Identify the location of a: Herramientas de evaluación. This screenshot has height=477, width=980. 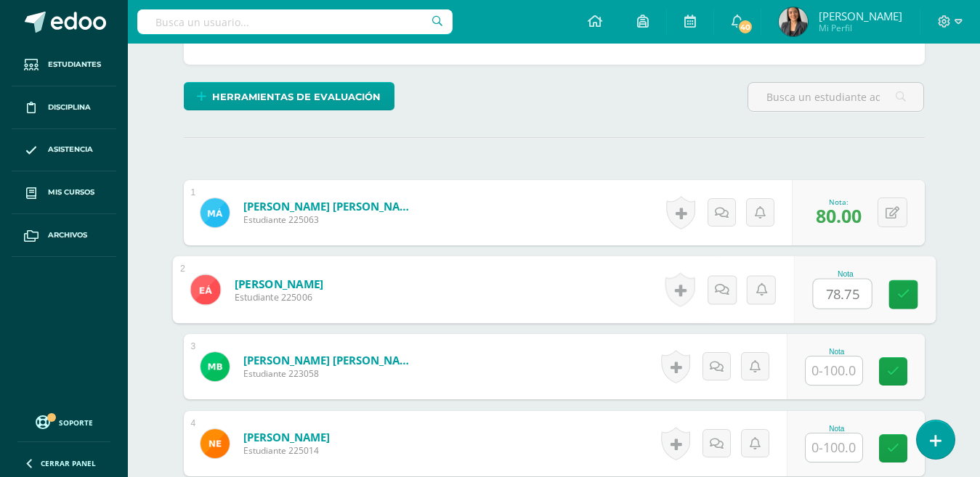
(289, 96).